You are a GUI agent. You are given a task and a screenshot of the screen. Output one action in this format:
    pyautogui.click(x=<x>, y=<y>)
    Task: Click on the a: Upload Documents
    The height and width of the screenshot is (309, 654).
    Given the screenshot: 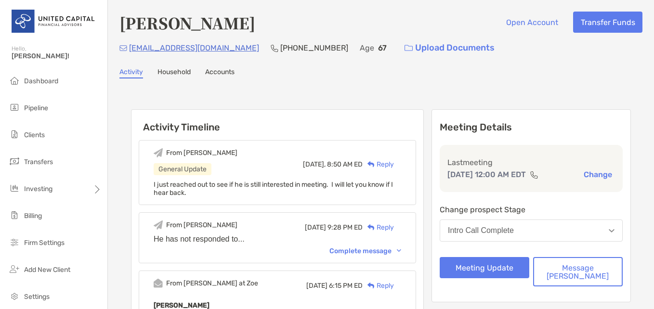 What is the action you would take?
    pyautogui.click(x=449, y=48)
    